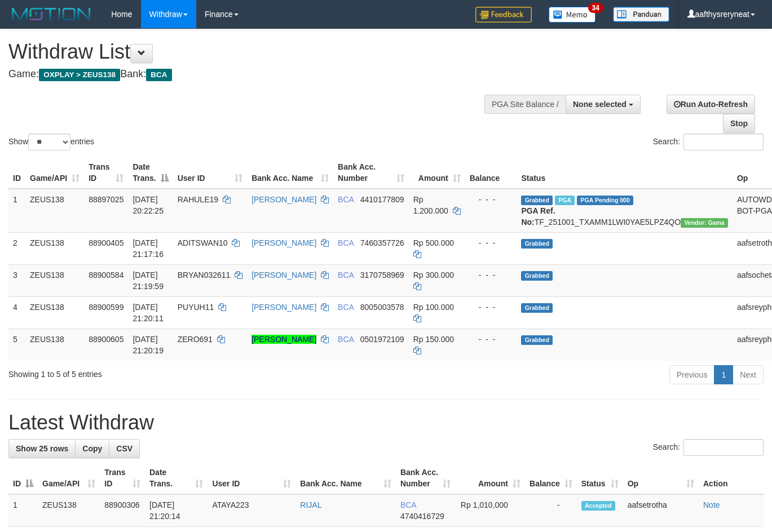  I want to click on span: Show 25 rows, so click(42, 448).